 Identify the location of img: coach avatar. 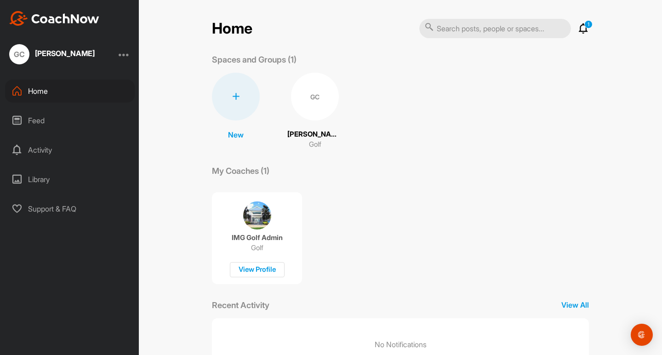
(257, 215).